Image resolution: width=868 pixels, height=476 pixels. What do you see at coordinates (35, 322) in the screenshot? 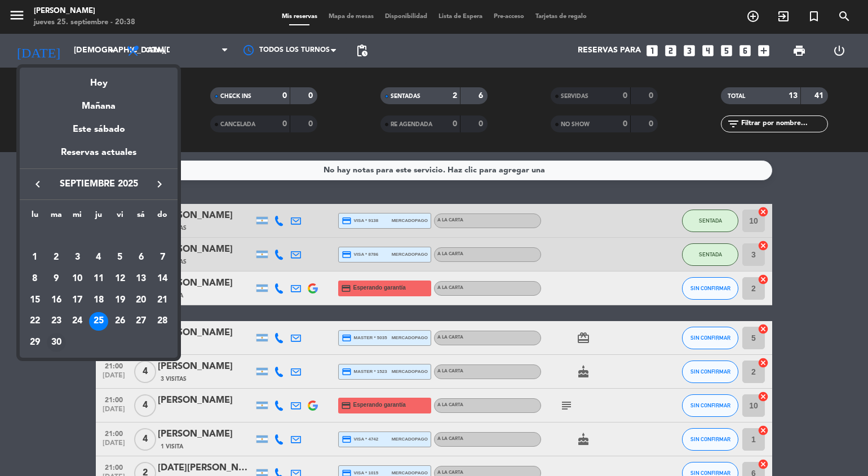
I see `td: 22 de septiembre de 2025` at bounding box center [35, 322].